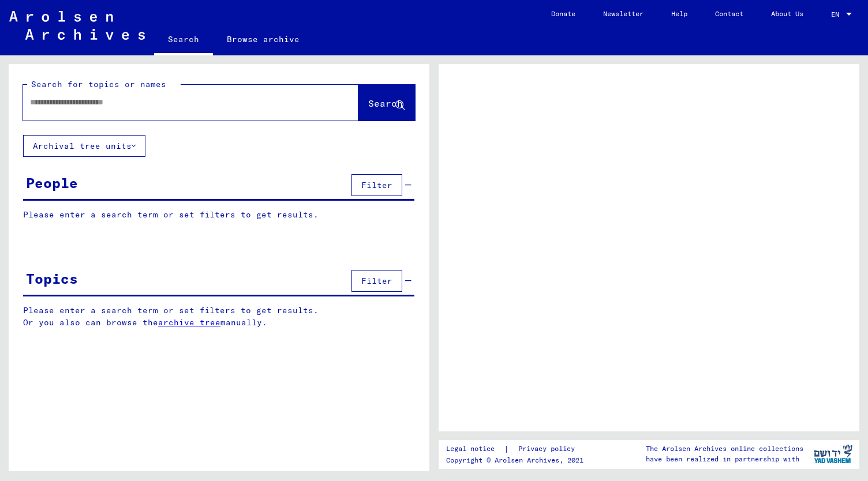 The height and width of the screenshot is (481, 868). I want to click on span: Search, so click(385, 103).